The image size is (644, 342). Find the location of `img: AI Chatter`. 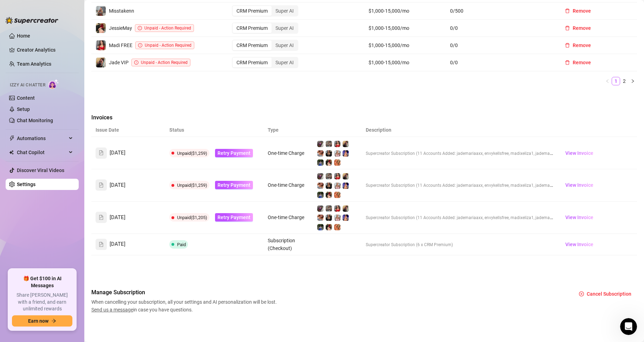

img: AI Chatter is located at coordinates (54, 84).